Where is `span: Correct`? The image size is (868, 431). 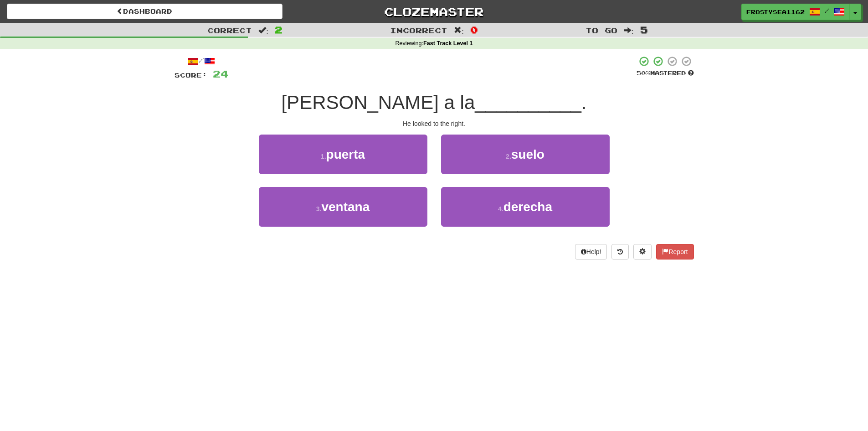
span: Correct is located at coordinates (230, 30).